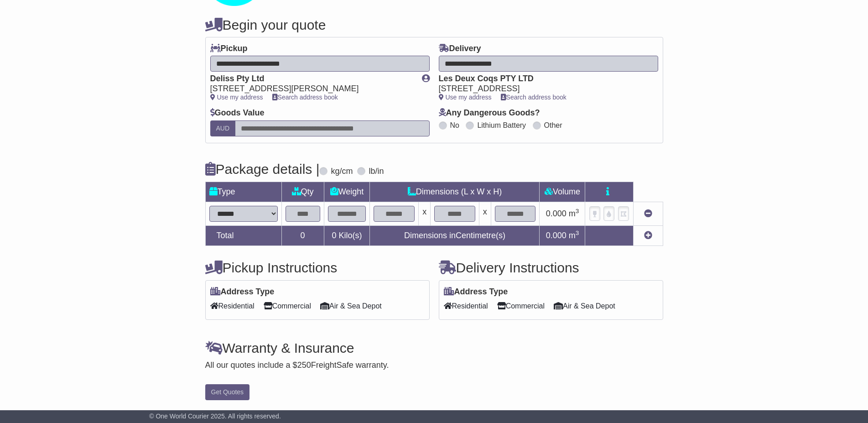 The height and width of the screenshot is (423, 868). I want to click on label: Pickup, so click(229, 49).